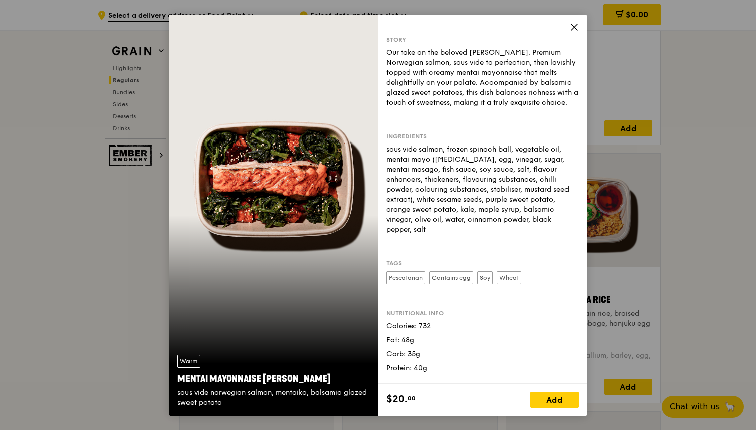 Image resolution: width=756 pixels, height=430 pixels. What do you see at coordinates (482, 313) in the screenshot?
I see `div: Nutritional info` at bounding box center [482, 313].